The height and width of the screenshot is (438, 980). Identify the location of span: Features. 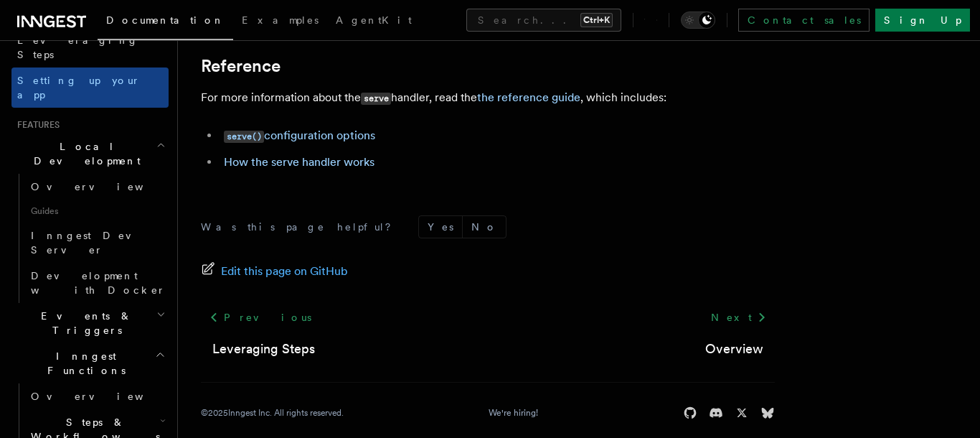
(35, 125).